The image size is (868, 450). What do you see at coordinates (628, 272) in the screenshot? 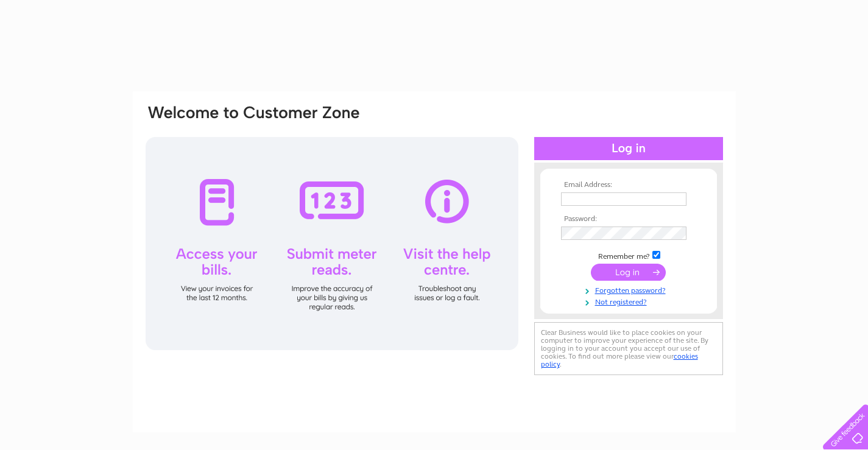
I see `input: Submit` at bounding box center [628, 272].